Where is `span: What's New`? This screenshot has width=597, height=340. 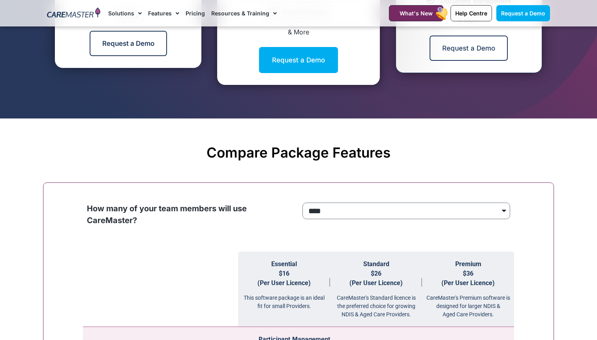
span: What's New is located at coordinates (416, 13).